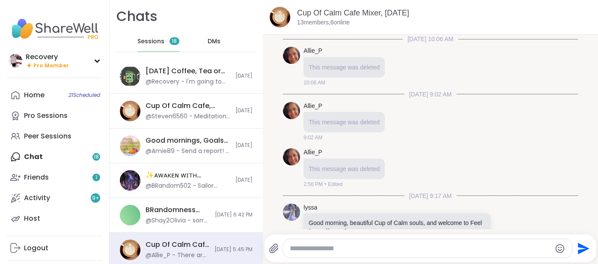 The width and height of the screenshot is (598, 264). I want to click on img: ✨ᴀᴡᴀᴋᴇɴ ᴡɪᴛʜ ʙᴇᴀᴜᴛɪғᴜʟ sᴏᴜʟs✨, Sep 08, so click(130, 180).